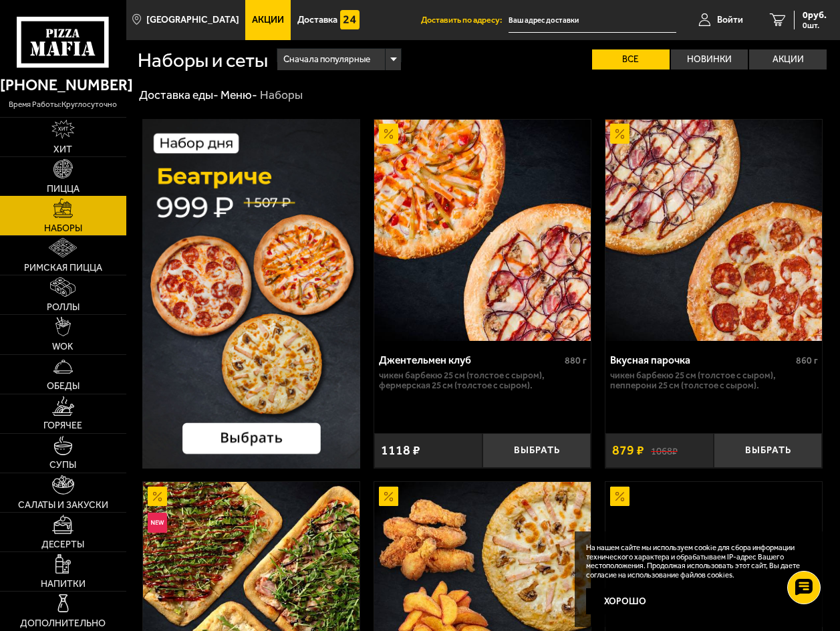  What do you see at coordinates (631, 60) in the screenshot?
I see `label: Все` at bounding box center [631, 60].